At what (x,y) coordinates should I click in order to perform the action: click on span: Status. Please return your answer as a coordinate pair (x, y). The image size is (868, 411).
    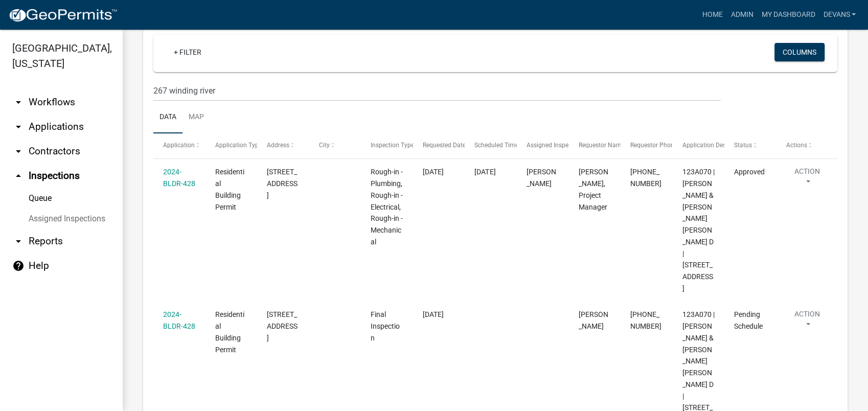
    Looking at the image, I should click on (743, 145).